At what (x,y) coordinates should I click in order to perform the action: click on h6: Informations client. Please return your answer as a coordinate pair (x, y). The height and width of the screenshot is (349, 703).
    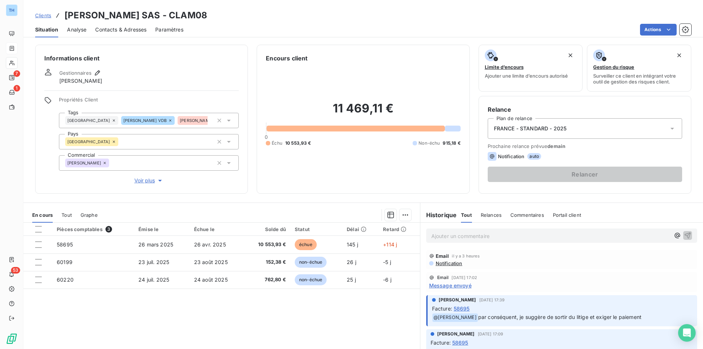
    Looking at the image, I should click on (141, 58).